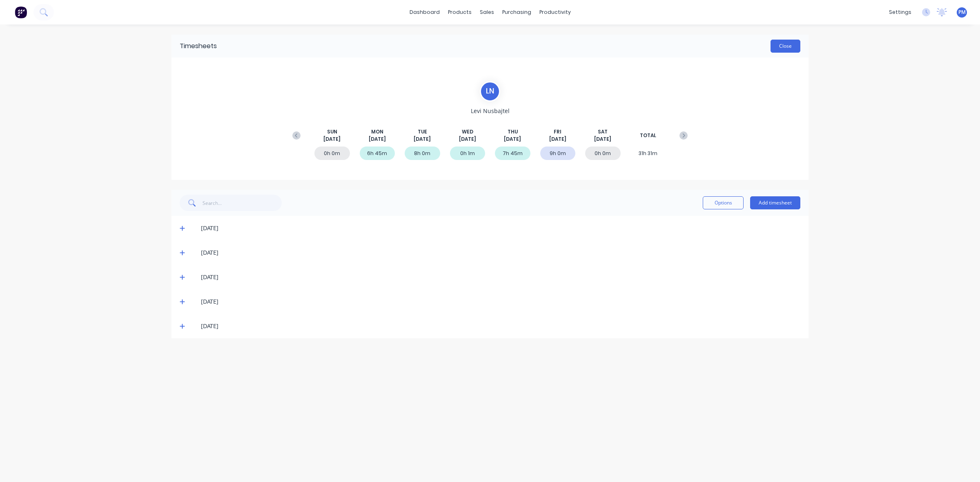 The height and width of the screenshot is (482, 980). Describe the element at coordinates (648, 135) in the screenshot. I see `span: TOTAL` at that location.